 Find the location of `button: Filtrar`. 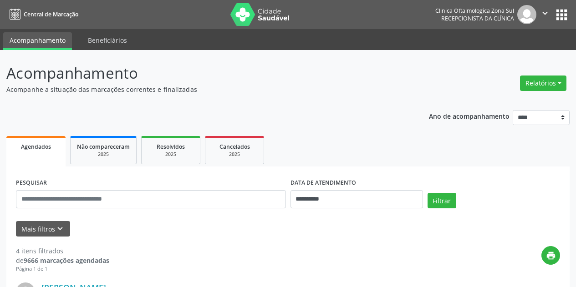

button: Filtrar is located at coordinates (441, 201).